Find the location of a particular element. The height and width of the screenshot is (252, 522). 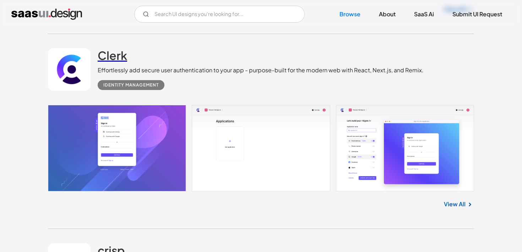

form: Email Form is located at coordinates (219, 14).